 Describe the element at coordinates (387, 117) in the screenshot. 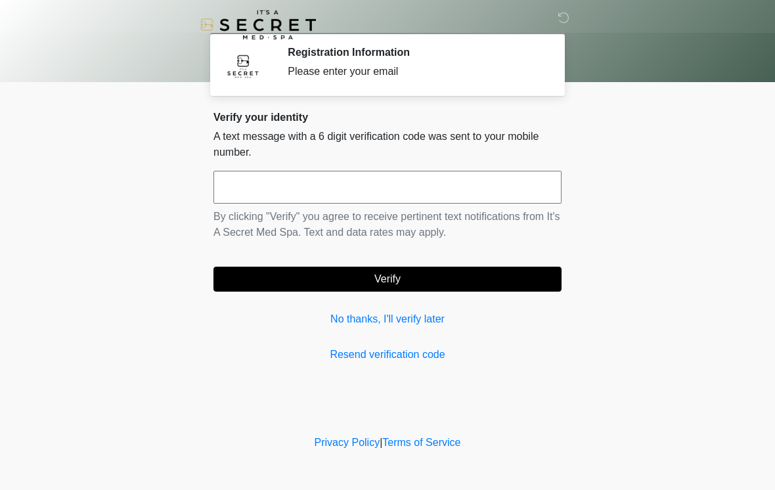

I see `h2: Verify your identity` at that location.